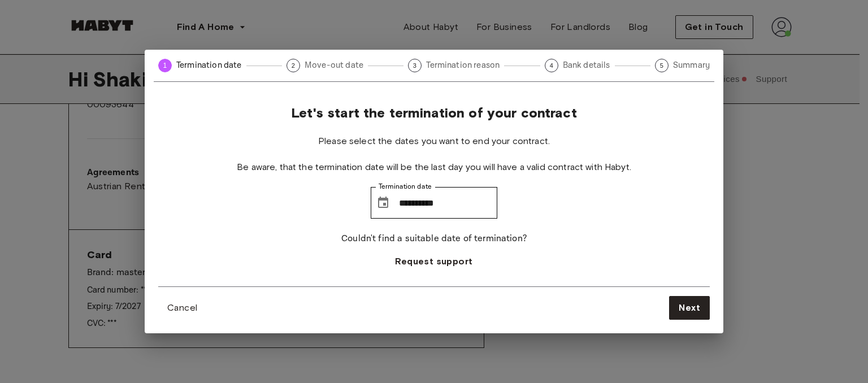 This screenshot has width=868, height=383. I want to click on span: Next, so click(689, 308).